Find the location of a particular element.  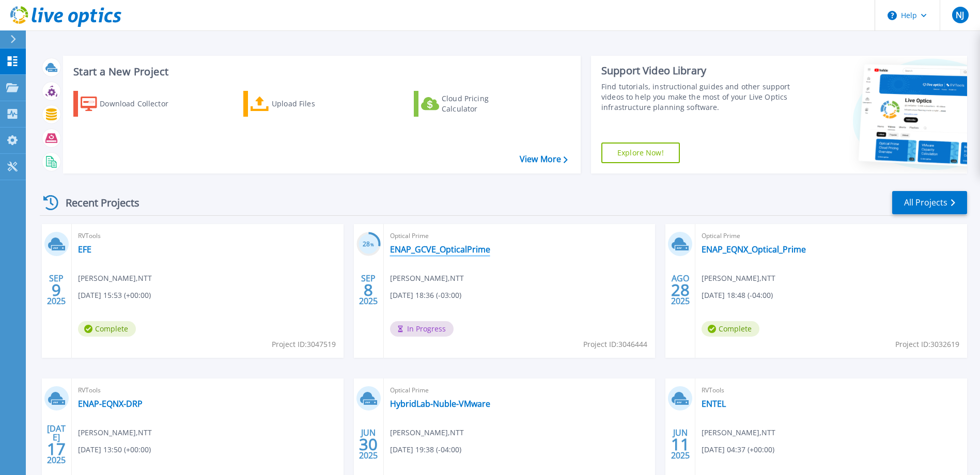

a: HybridLab-Nuble-VMware is located at coordinates (440, 404).